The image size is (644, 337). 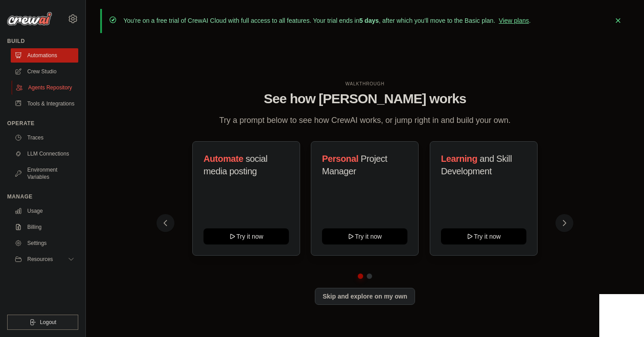 What do you see at coordinates (44, 71) in the screenshot?
I see `a: Crew Studio` at bounding box center [44, 71].